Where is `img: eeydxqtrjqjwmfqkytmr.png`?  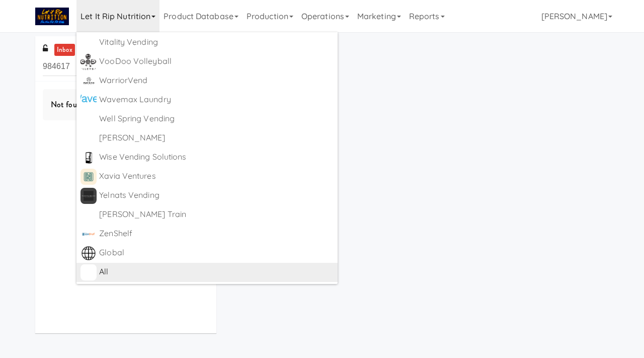
img: eeydxqtrjqjwmfqkytmr.png is located at coordinates (88, 100).